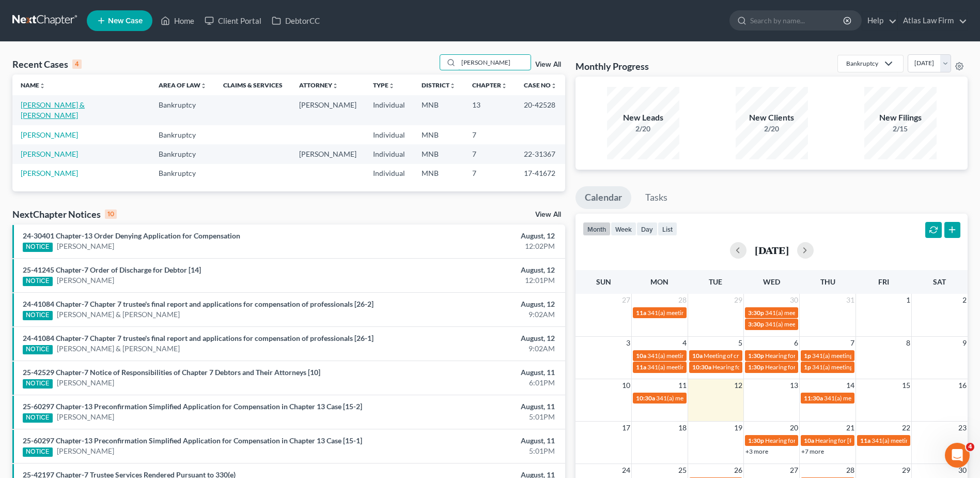 The height and width of the screenshot is (478, 980). Describe the element at coordinates (626, 385) in the screenshot. I see `span: 10` at that location.